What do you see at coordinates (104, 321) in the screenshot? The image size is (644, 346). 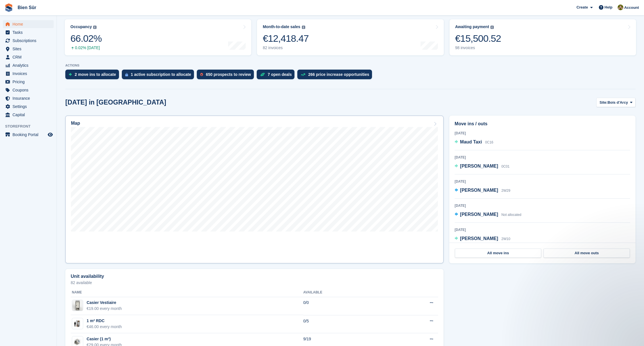 I see `div: 1 m² RDC` at bounding box center [104, 321].